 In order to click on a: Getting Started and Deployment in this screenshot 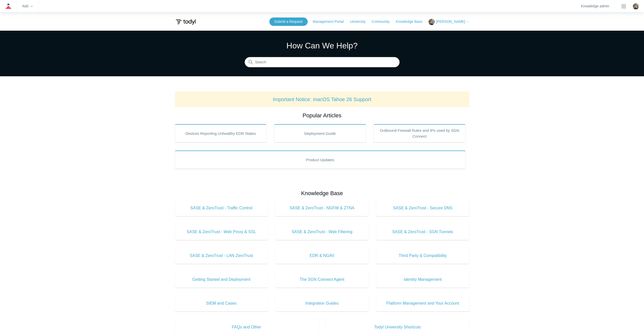, I will do `click(221, 279)`.